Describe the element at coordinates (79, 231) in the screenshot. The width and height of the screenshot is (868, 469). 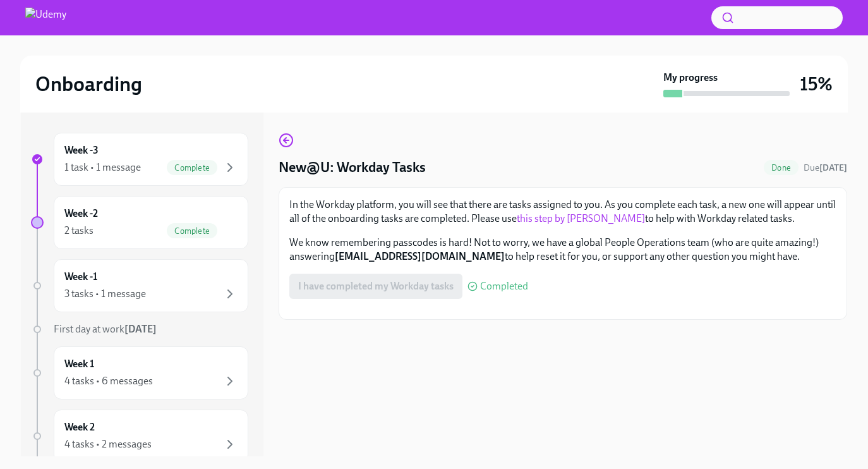
I see `div: 2 tasks` at that location.